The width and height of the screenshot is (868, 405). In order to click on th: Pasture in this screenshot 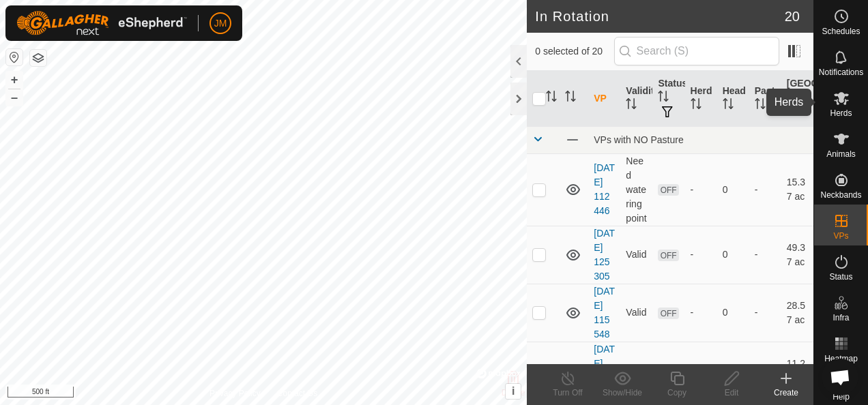, I will do `click(765, 99)`.